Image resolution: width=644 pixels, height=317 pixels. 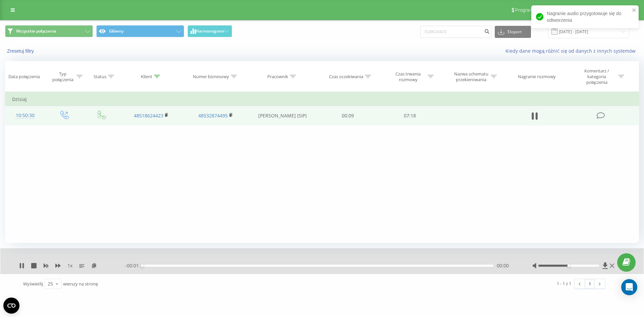 I want to click on span: 00:00, so click(x=503, y=266).